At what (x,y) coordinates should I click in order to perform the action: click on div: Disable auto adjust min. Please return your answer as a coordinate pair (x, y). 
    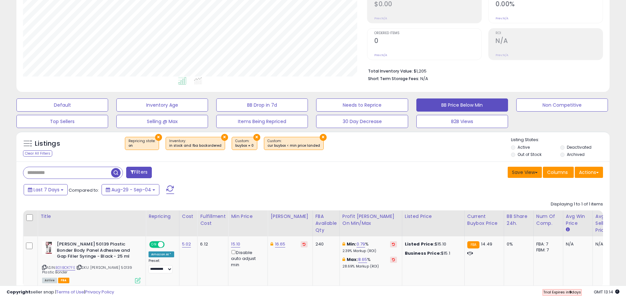
    Looking at the image, I should click on (247, 258).